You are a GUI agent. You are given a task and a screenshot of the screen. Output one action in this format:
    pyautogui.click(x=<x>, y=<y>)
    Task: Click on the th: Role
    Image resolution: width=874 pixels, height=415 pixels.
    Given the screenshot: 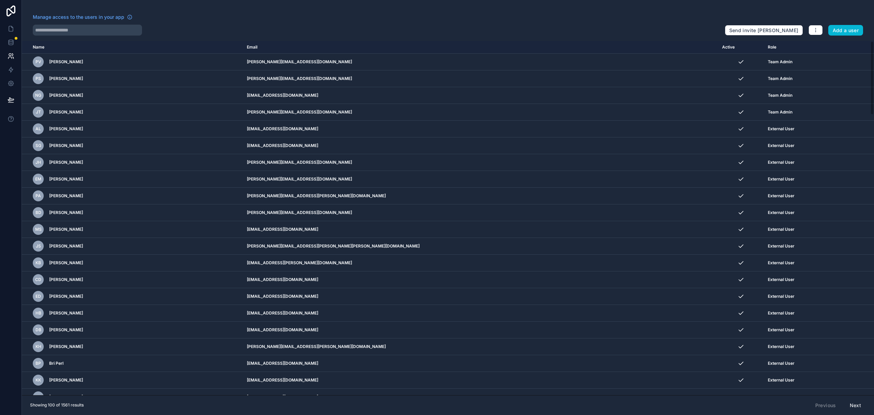 What is the action you would take?
    pyautogui.click(x=802, y=47)
    